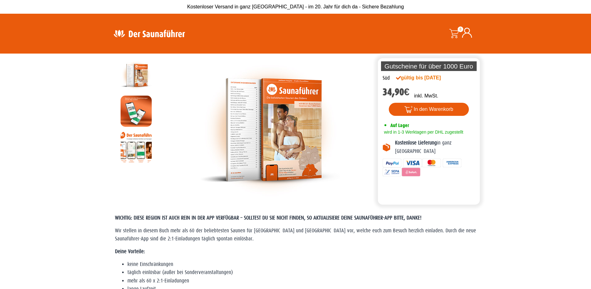  Describe the element at coordinates (130, 251) in the screenshot. I see `strong: Deine Vorteile:` at that location.